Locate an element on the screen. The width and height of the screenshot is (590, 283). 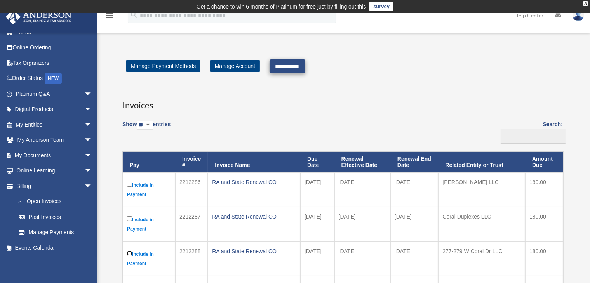
a: My Entitiesarrow_drop_down is located at coordinates (54, 125).